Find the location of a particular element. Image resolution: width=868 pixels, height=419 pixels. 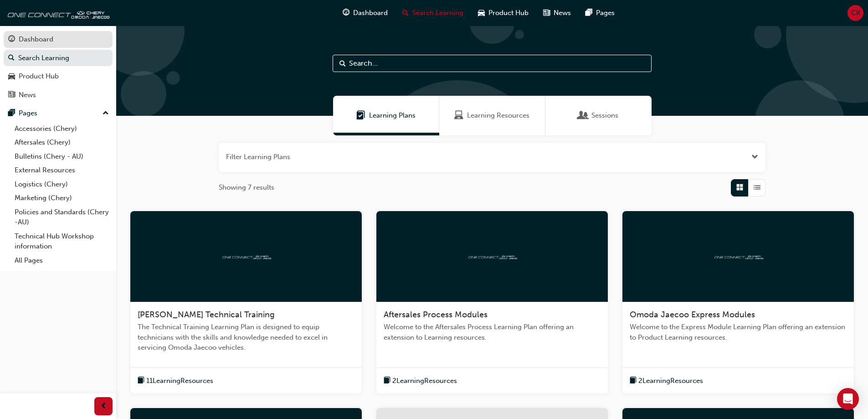

button: book-icon11LearningResources is located at coordinates (176, 381).